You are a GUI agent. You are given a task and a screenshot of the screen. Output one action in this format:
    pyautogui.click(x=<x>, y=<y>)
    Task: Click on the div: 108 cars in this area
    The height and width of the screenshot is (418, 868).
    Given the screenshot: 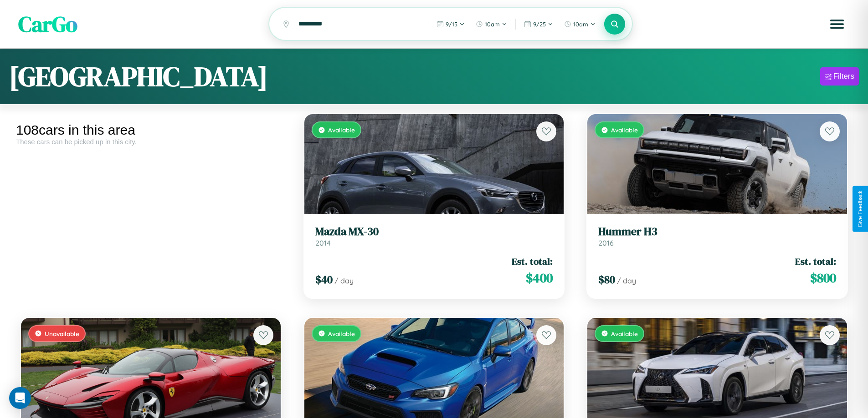 What is the action you would take?
    pyautogui.click(x=151, y=130)
    